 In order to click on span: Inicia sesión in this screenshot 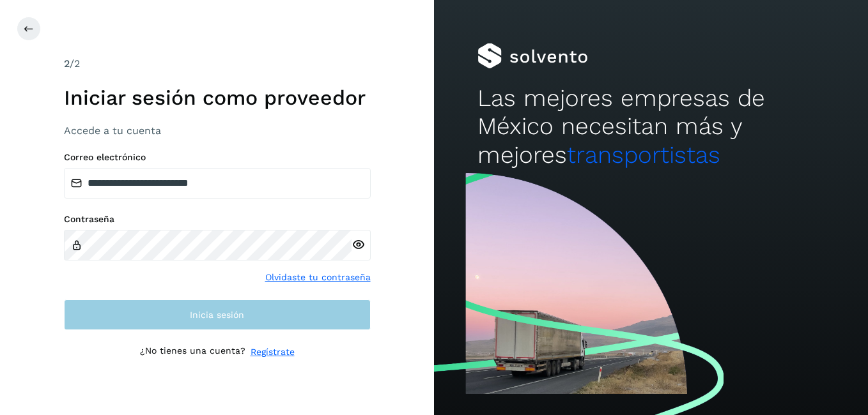, I will do `click(217, 315)`.